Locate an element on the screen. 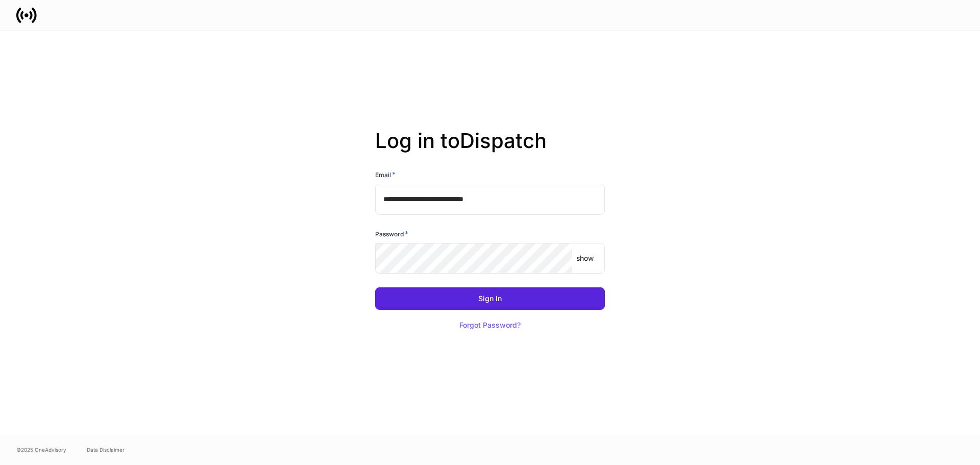  div: Sign In is located at coordinates (490, 298).